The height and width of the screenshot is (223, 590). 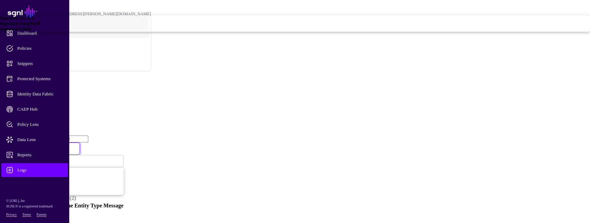 I want to click on span: Identity Data Fabric, so click(x=40, y=94).